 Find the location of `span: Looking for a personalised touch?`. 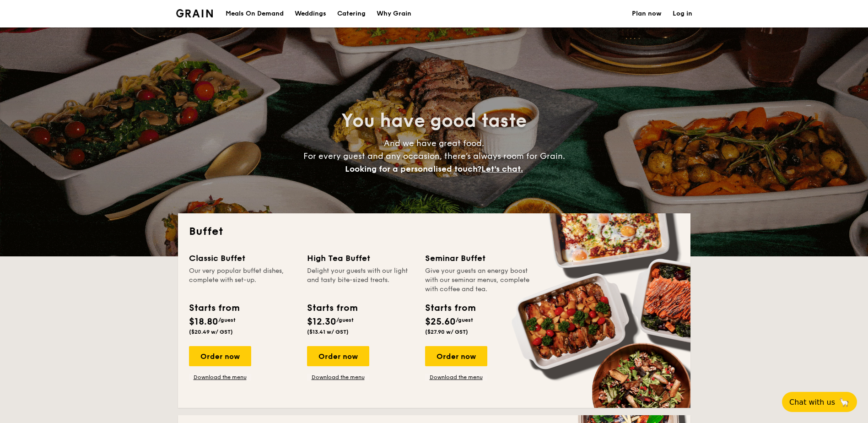

span: Looking for a personalised touch? is located at coordinates (414, 169).